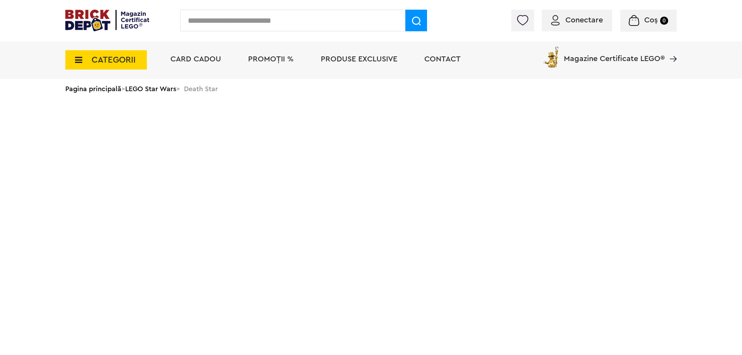 The height and width of the screenshot is (355, 742). I want to click on a: Conectare, so click(577, 20).